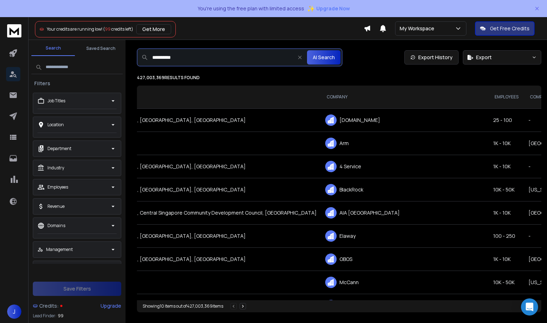  Describe the element at coordinates (58, 187) in the screenshot. I see `p: Employees` at that location.